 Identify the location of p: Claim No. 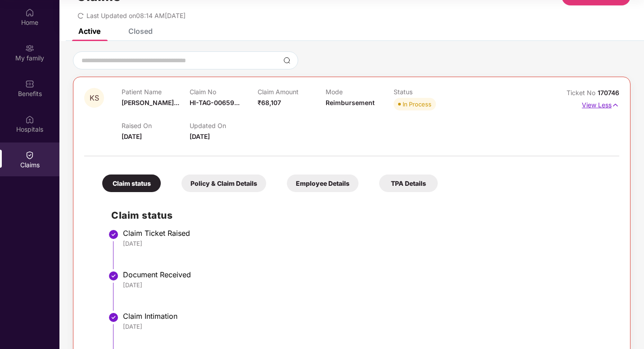
(223, 91).